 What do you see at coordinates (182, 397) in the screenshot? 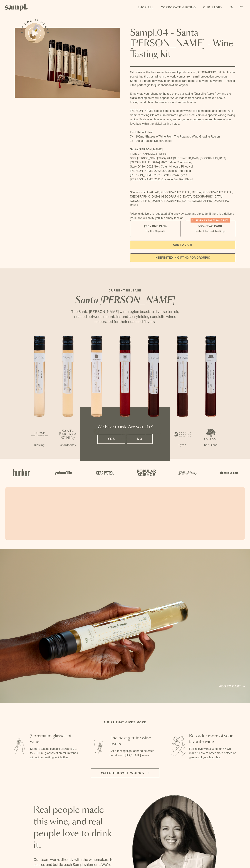
I see `li: 6 / 7` at bounding box center [182, 397].